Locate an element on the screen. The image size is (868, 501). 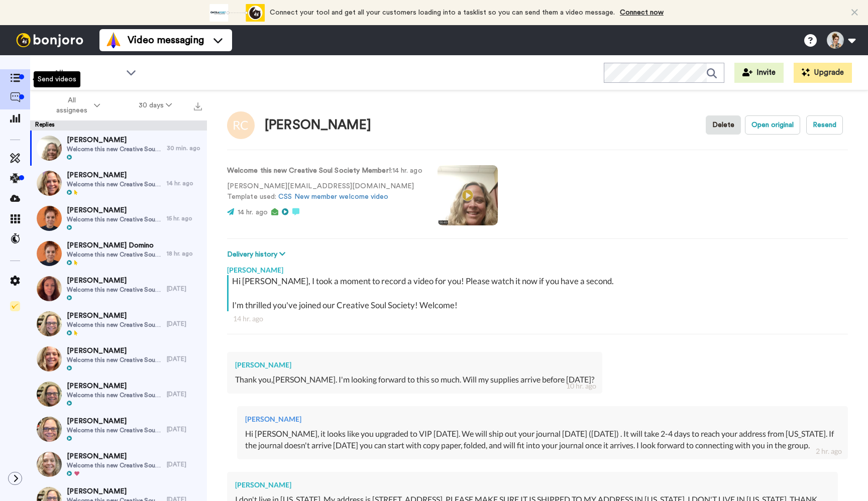
span: Connect your tool and get all your customers loading into a tasklist so you can send them a video... is located at coordinates (442, 13).